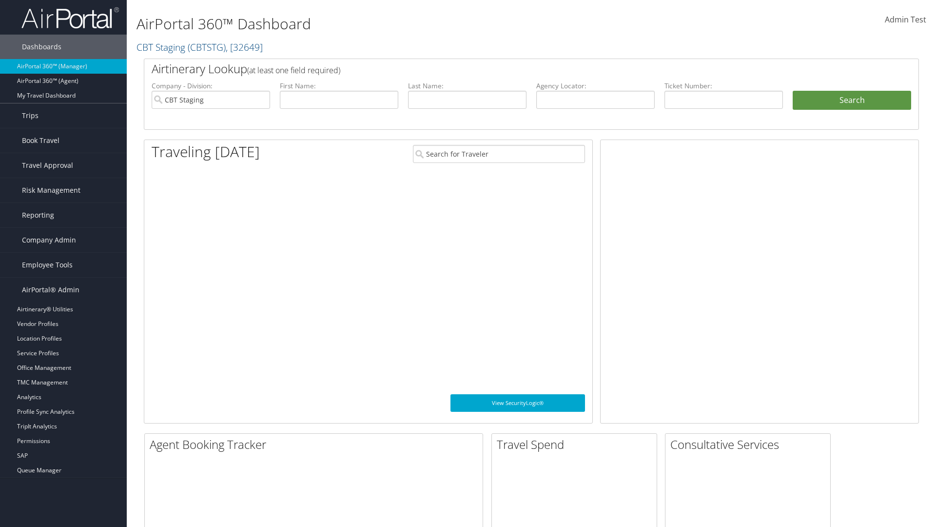 The width and height of the screenshot is (936, 527). What do you see at coordinates (38, 215) in the screenshot?
I see `span: Reporting` at bounding box center [38, 215].